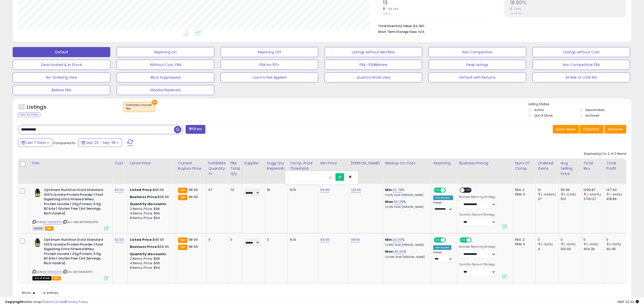 The height and width of the screenshot is (307, 644). Describe the element at coordinates (593, 199) in the screenshot. I see `div: 3700.07` at that location.